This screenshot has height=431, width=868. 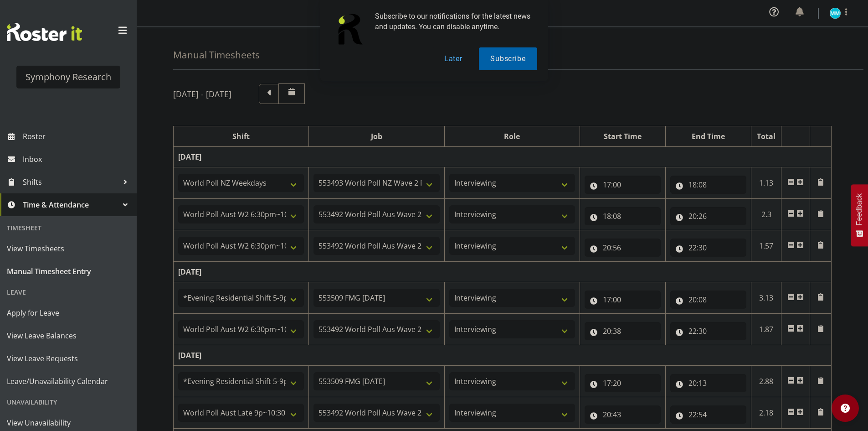 I want to click on a: View Leave Requests, so click(x=68, y=358).